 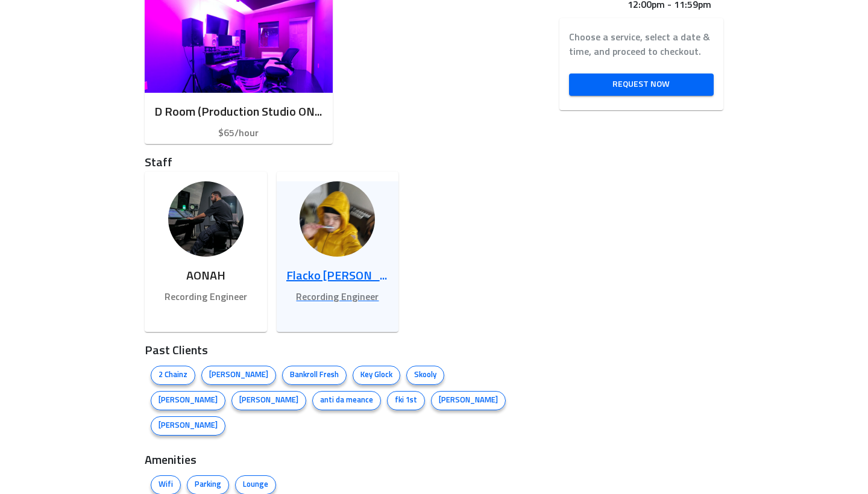 I want to click on h6: AONAH, so click(x=206, y=276).